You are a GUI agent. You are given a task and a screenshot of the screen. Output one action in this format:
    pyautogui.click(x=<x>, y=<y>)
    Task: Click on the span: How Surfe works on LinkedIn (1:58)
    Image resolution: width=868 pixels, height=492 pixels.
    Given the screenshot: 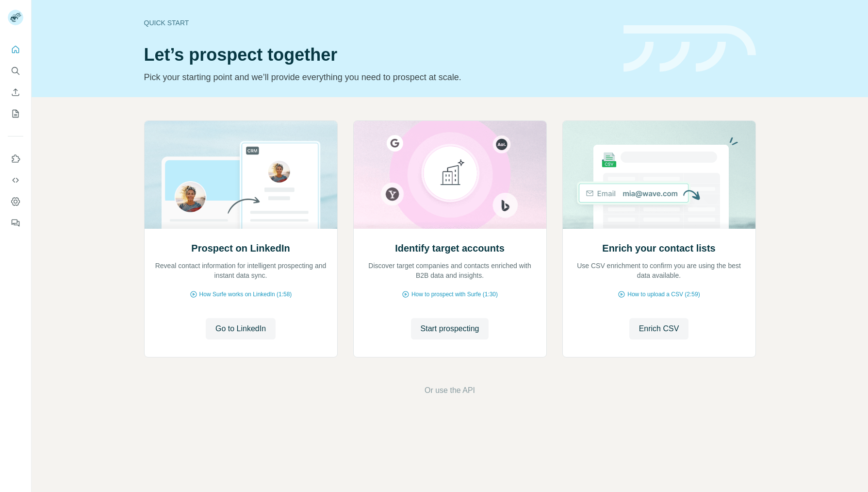 What is the action you would take?
    pyautogui.click(x=246, y=294)
    